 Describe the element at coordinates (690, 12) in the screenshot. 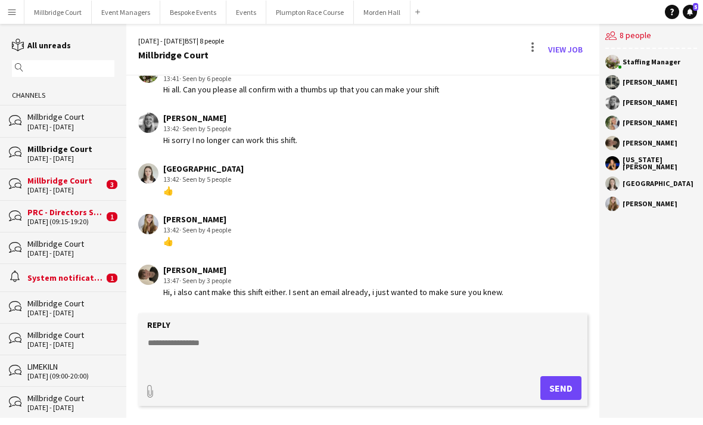

I see `a: 5` at that location.